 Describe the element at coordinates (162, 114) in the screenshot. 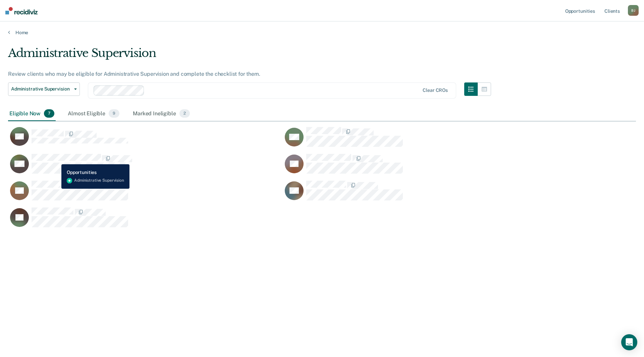

I see `div: Marked Ineligible2` at that location.